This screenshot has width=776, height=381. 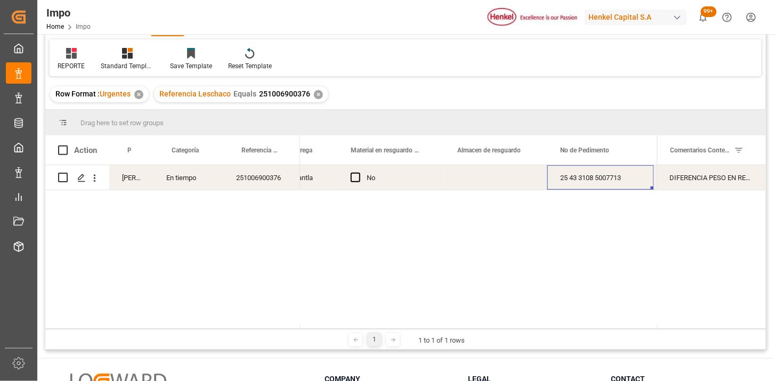 I want to click on a: Home, so click(x=55, y=27).